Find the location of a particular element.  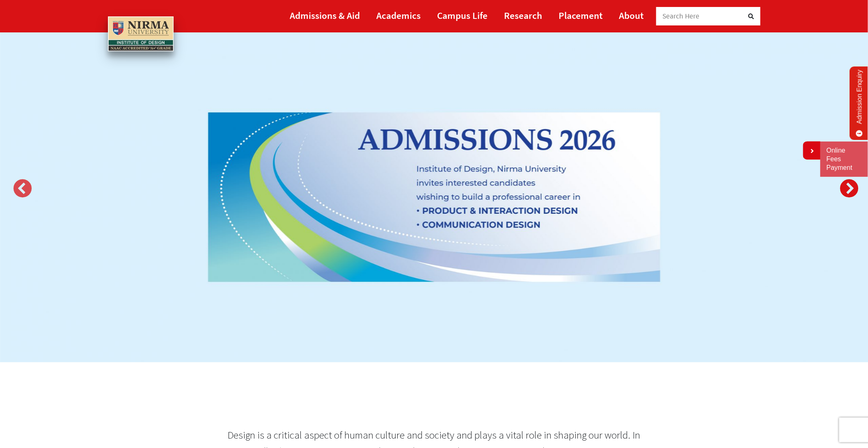

a: Online Fees Payment is located at coordinates (844, 159).